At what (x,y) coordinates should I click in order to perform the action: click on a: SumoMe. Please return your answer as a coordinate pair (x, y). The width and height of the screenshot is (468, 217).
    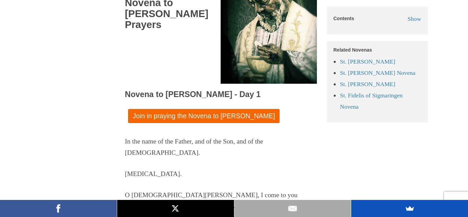
    Looking at the image, I should click on (409, 209).